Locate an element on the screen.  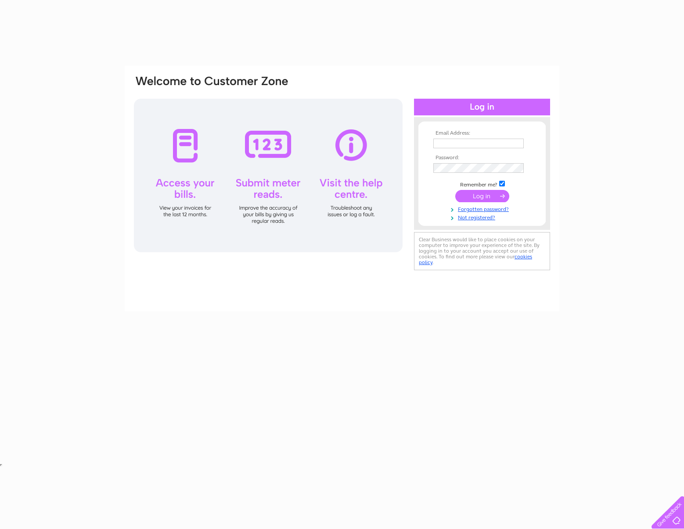
a: Not registered? is located at coordinates (483, 217).